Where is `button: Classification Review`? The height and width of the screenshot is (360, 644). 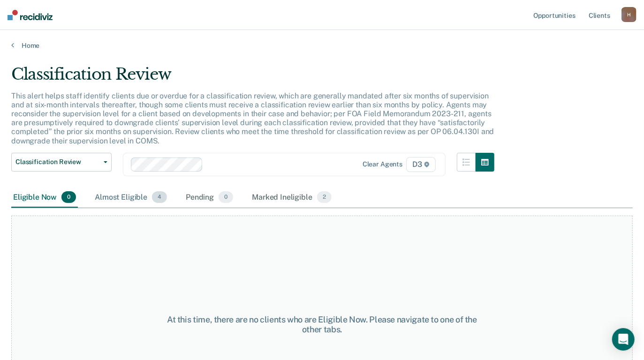
button: Classification Review is located at coordinates (61, 162).